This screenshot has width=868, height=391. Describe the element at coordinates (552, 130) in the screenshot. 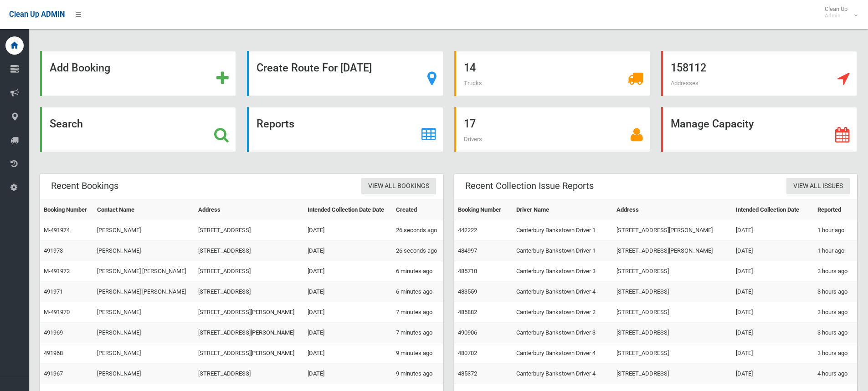

I see `a: 17 Drivers` at that location.